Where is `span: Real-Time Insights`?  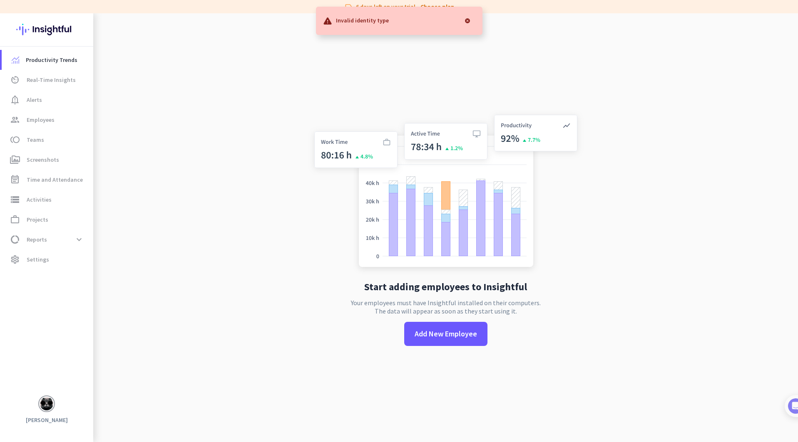 span: Real-Time Insights is located at coordinates (51, 80).